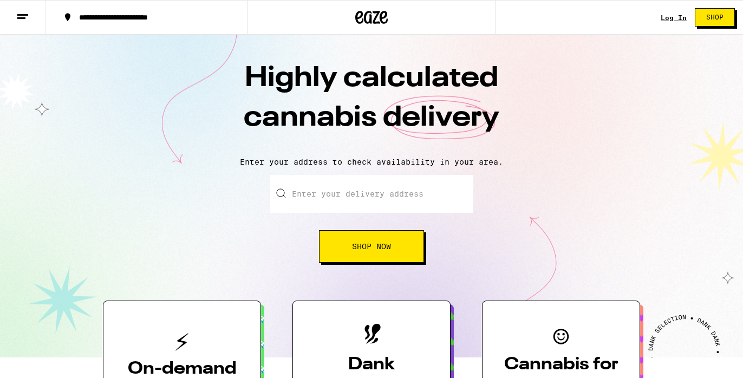 The image size is (743, 378). Describe the element at coordinates (371, 246) in the screenshot. I see `span: Shop Now` at that location.